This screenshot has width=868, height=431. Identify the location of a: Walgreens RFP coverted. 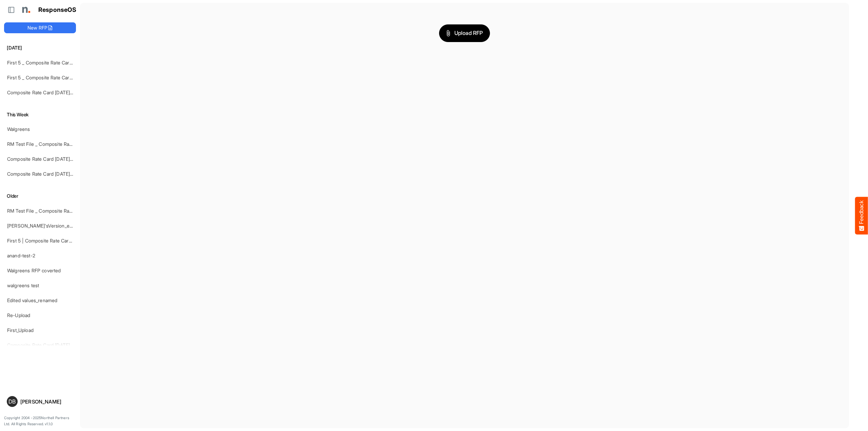
(34, 270).